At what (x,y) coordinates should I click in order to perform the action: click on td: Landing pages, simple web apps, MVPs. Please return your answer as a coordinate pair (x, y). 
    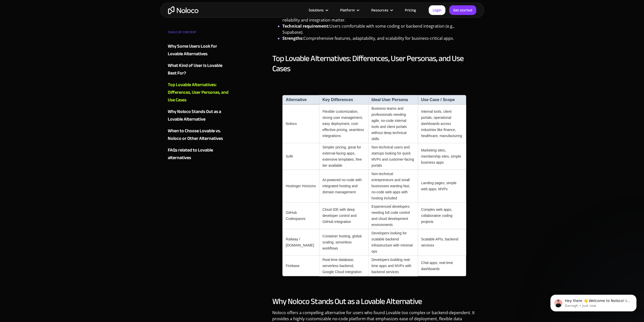
    Looking at the image, I should click on (442, 185).